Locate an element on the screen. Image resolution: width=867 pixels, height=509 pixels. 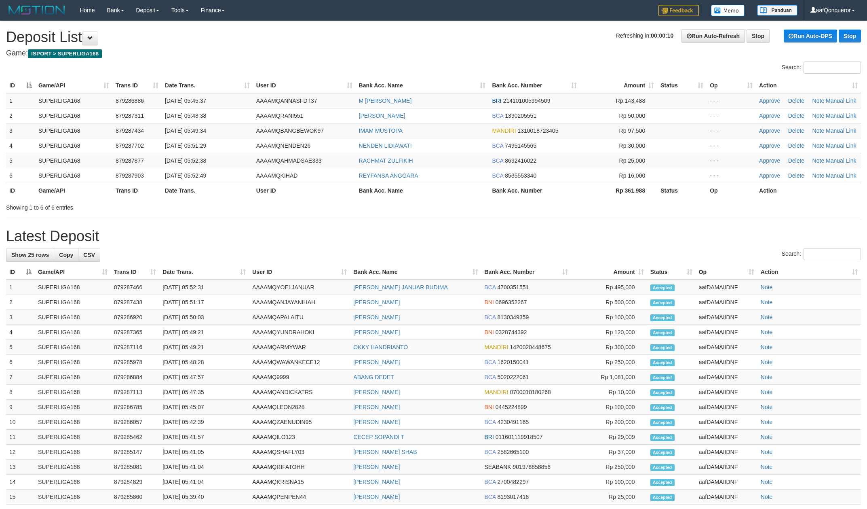
a: CSV is located at coordinates (89, 255).